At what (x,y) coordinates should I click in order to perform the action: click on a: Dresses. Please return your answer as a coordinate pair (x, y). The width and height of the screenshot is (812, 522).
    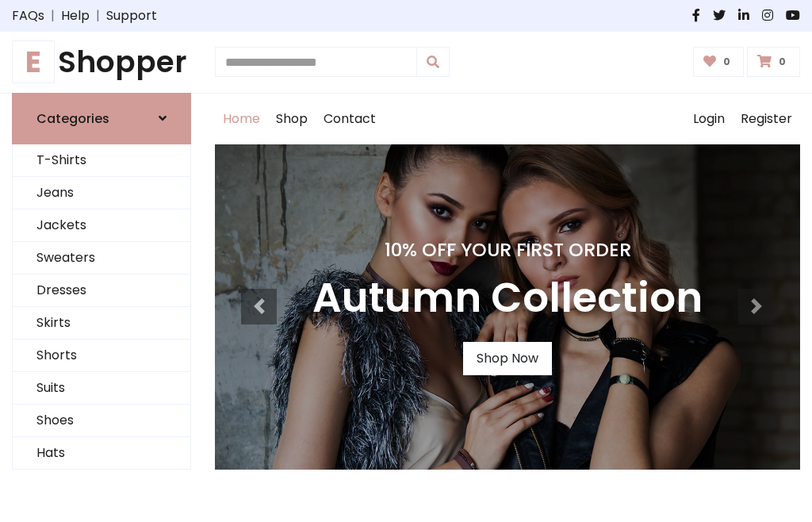
    Looking at the image, I should click on (102, 290).